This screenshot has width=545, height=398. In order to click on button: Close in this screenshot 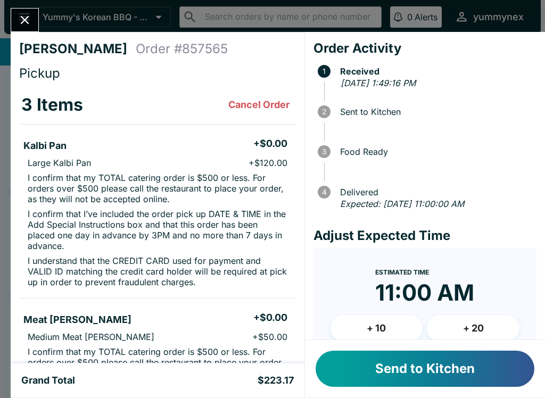, I will do `click(25, 20)`.